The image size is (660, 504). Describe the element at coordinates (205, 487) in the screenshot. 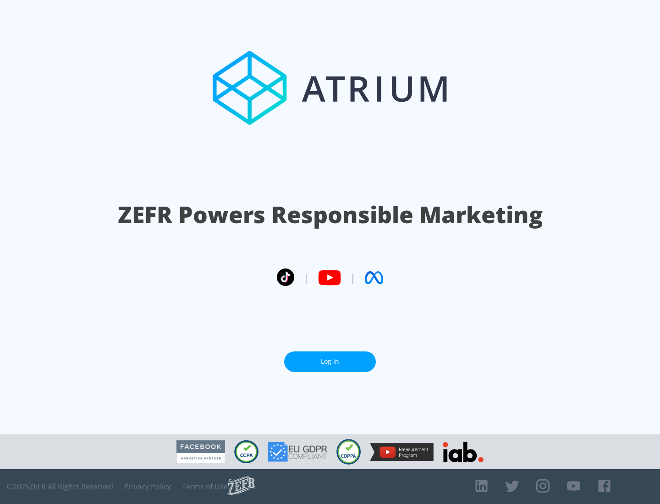

I see `a: Terms of Use` at that location.